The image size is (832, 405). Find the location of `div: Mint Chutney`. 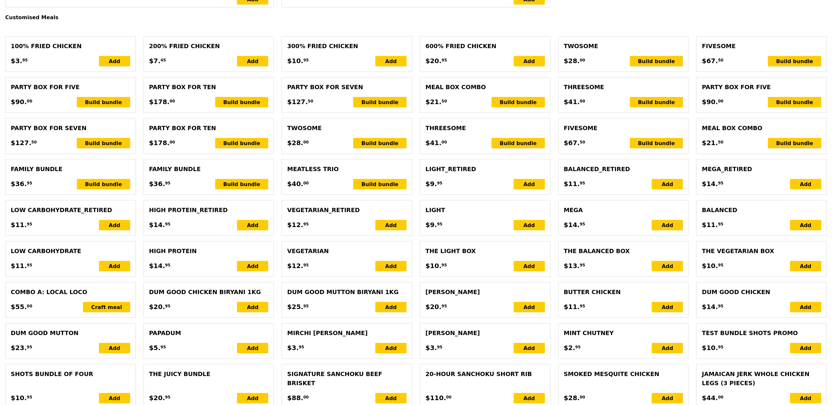

div: Mint Chutney is located at coordinates (624, 333).